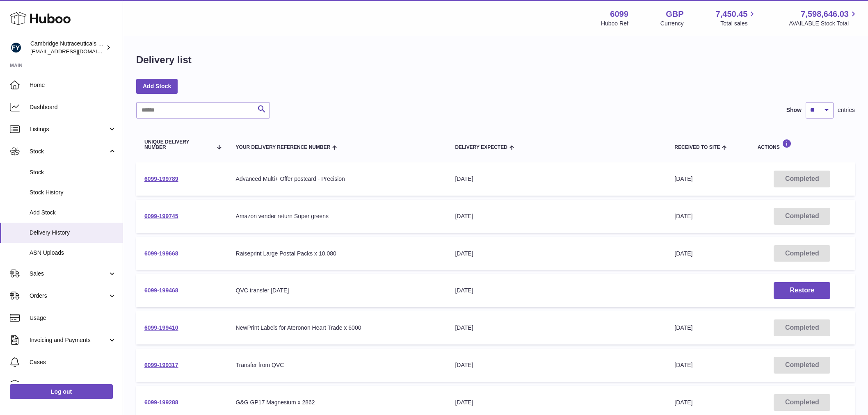 The width and height of the screenshot is (868, 415). Describe the element at coordinates (73, 253) in the screenshot. I see `span: ASN Uploads` at that location.